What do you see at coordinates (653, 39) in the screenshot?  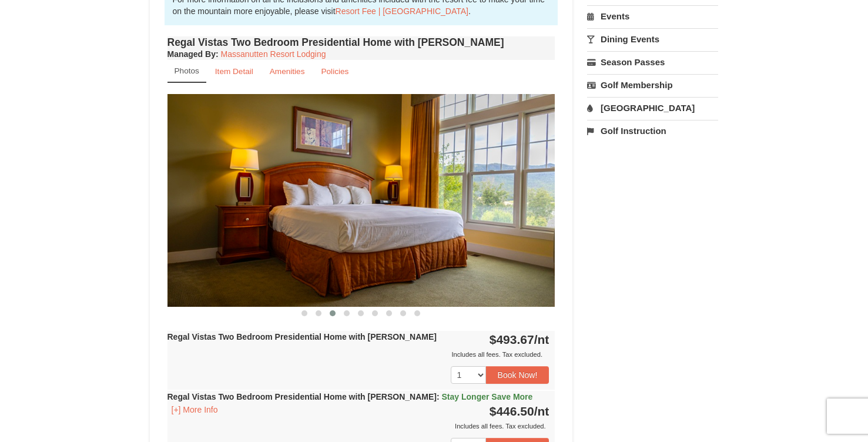 I see `a: Dining Events` at bounding box center [653, 39].